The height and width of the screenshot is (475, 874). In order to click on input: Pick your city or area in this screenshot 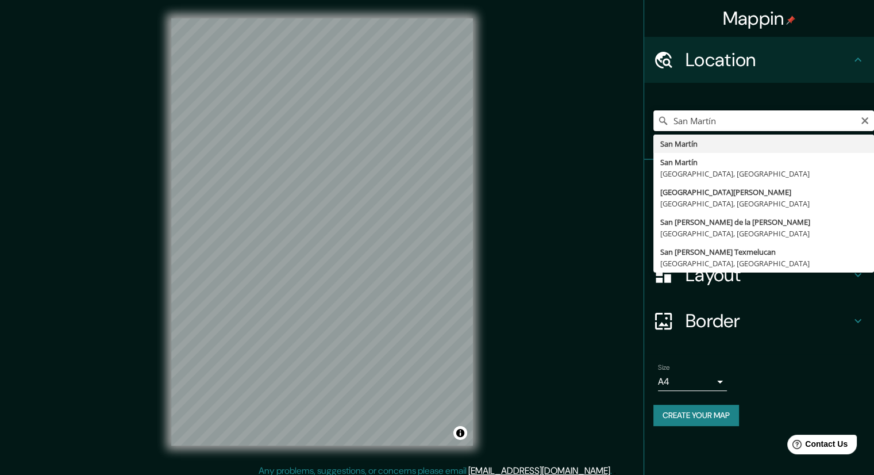, I will do `click(764, 121)`.